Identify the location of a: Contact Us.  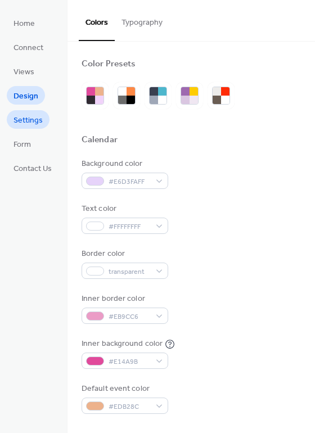
(33, 168).